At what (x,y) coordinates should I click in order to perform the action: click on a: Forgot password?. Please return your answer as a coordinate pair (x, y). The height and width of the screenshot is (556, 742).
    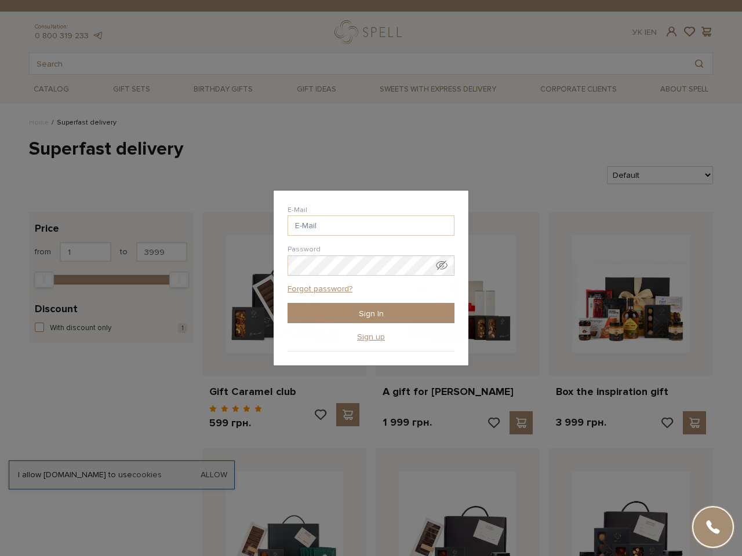
    Looking at the image, I should click on (320, 289).